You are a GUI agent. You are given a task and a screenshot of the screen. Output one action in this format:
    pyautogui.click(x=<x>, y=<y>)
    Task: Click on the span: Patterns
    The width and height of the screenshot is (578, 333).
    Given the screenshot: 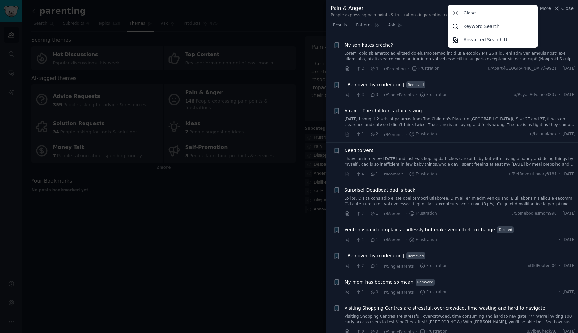 What is the action you would take?
    pyautogui.click(x=364, y=25)
    